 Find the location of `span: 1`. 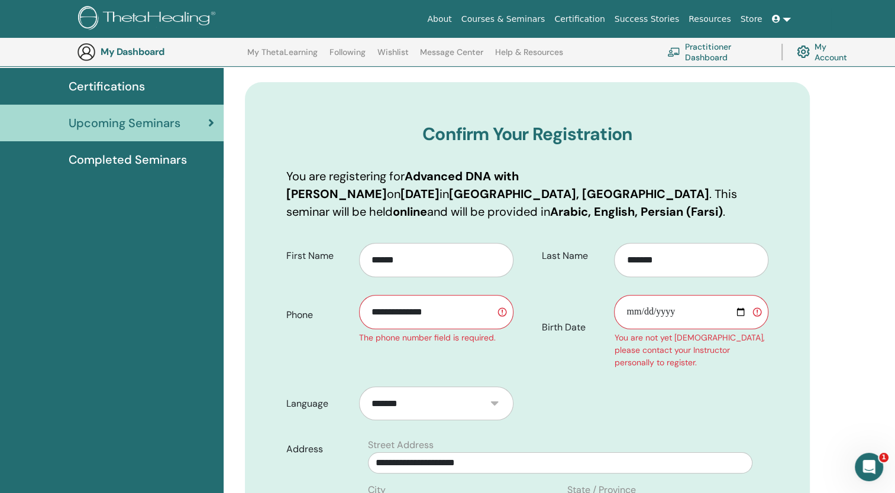

span: 1 is located at coordinates (884, 458).